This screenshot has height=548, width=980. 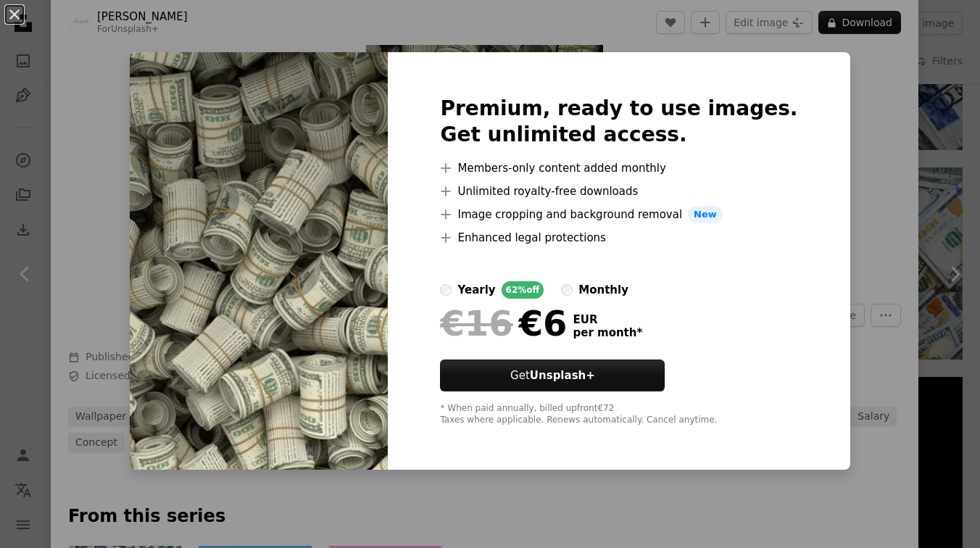 What do you see at coordinates (567, 290) in the screenshot?
I see `input: monthly` at bounding box center [567, 290].